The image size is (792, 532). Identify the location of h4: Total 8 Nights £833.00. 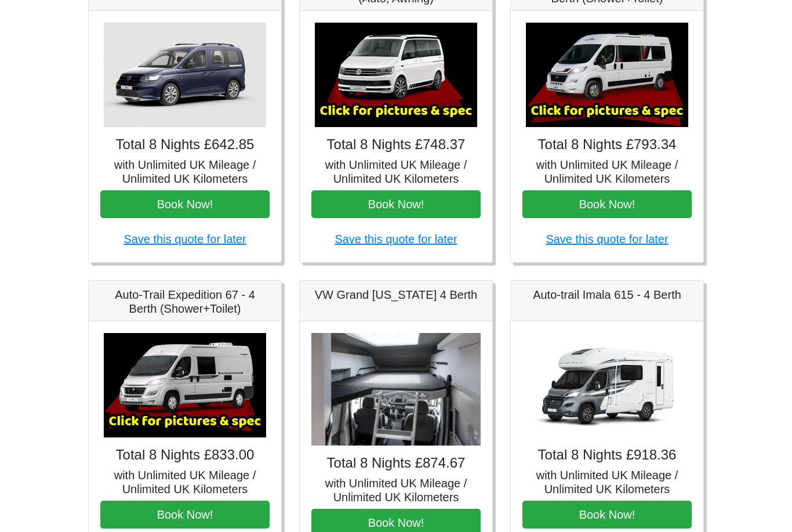
(185, 455).